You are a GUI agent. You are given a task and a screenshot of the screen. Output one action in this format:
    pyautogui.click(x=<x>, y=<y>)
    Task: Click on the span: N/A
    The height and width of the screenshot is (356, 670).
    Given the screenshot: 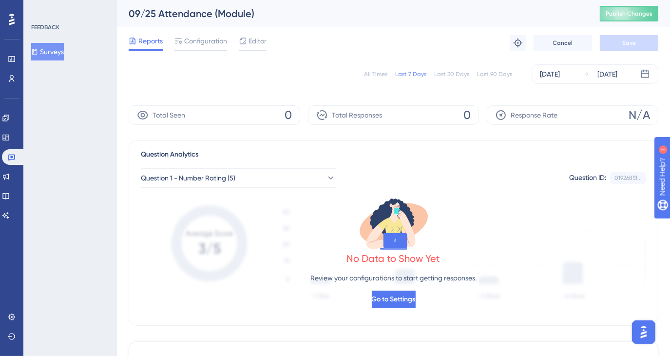 What is the action you would take?
    pyautogui.click(x=639, y=115)
    